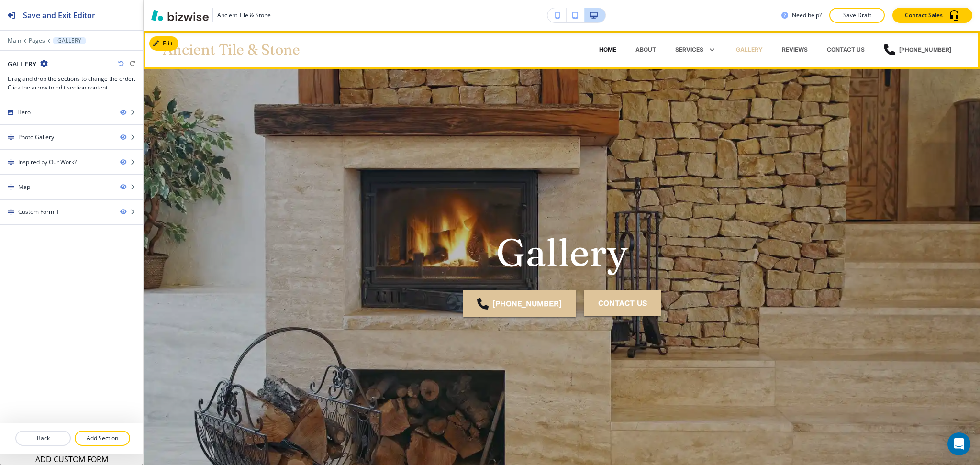  Describe the element at coordinates (180, 15) in the screenshot. I see `img: Bizwise Logo` at that location.